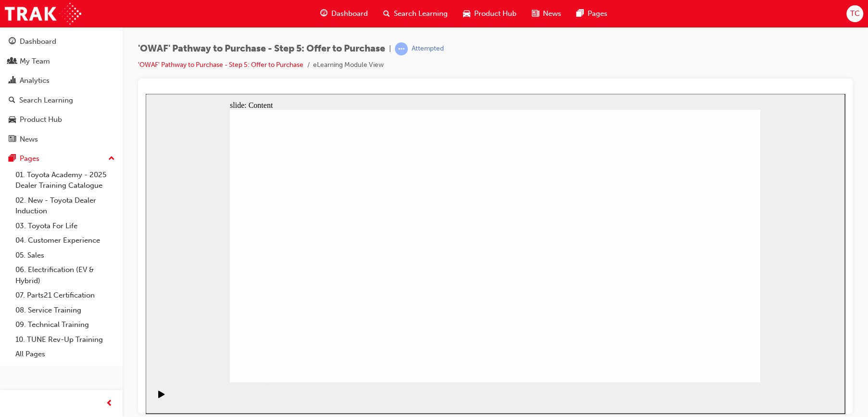 The height and width of the screenshot is (417, 868). What do you see at coordinates (13, 304) in the screenshot?
I see `div: playback controls` at bounding box center [13, 304].